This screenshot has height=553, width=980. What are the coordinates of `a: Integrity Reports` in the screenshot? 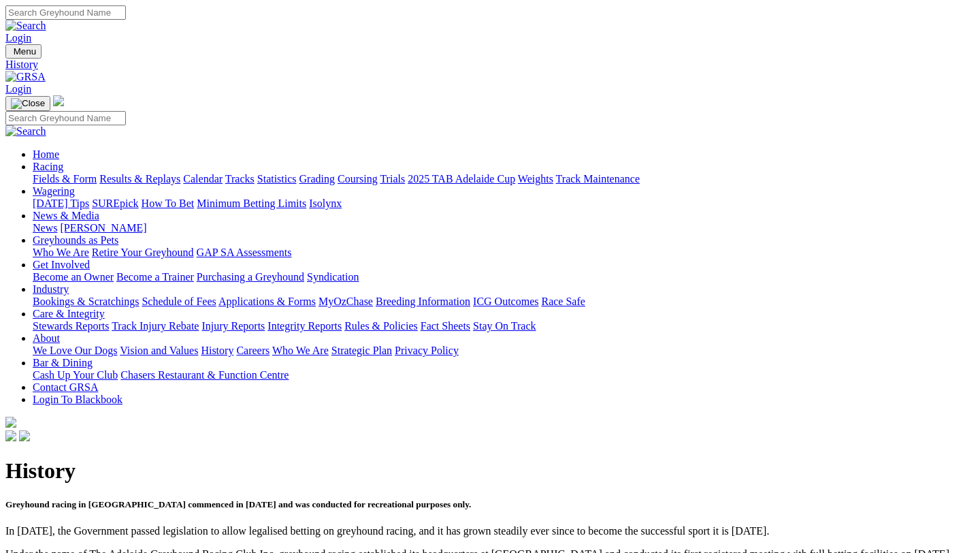 It's located at (305, 325).